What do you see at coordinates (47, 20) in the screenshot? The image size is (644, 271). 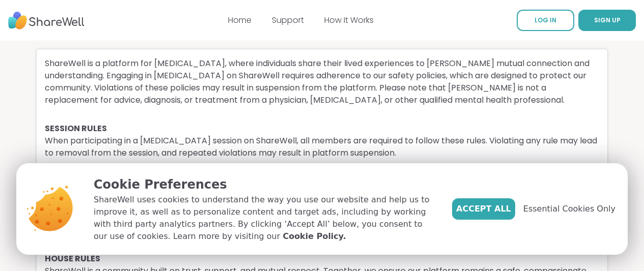 I see `img: ShareWell Nav Logo` at bounding box center [47, 20].